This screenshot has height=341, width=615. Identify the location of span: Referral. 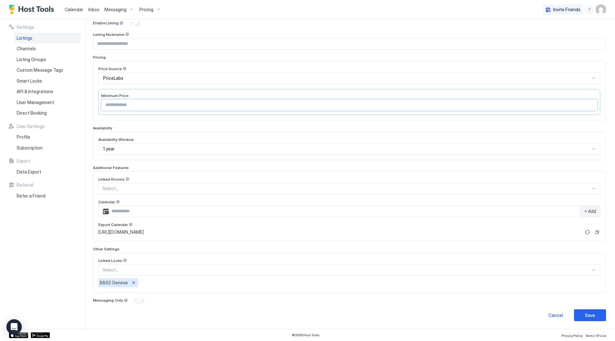
(25, 185).